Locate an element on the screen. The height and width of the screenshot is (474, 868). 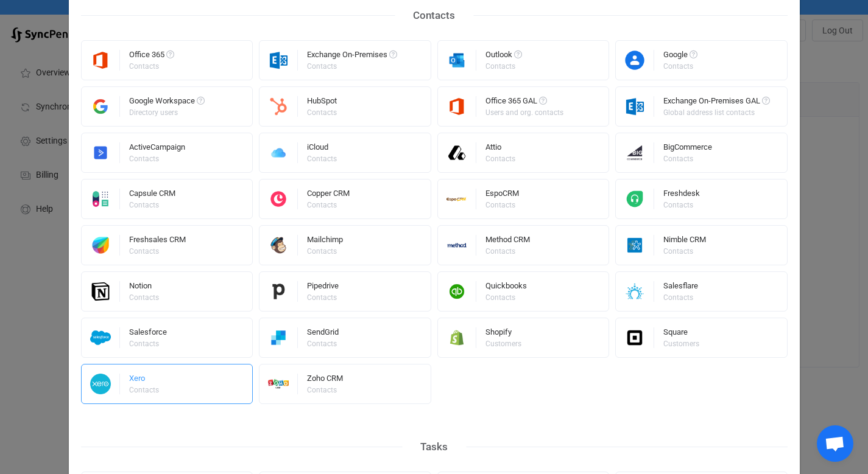
div: iCloud is located at coordinates (323, 149).